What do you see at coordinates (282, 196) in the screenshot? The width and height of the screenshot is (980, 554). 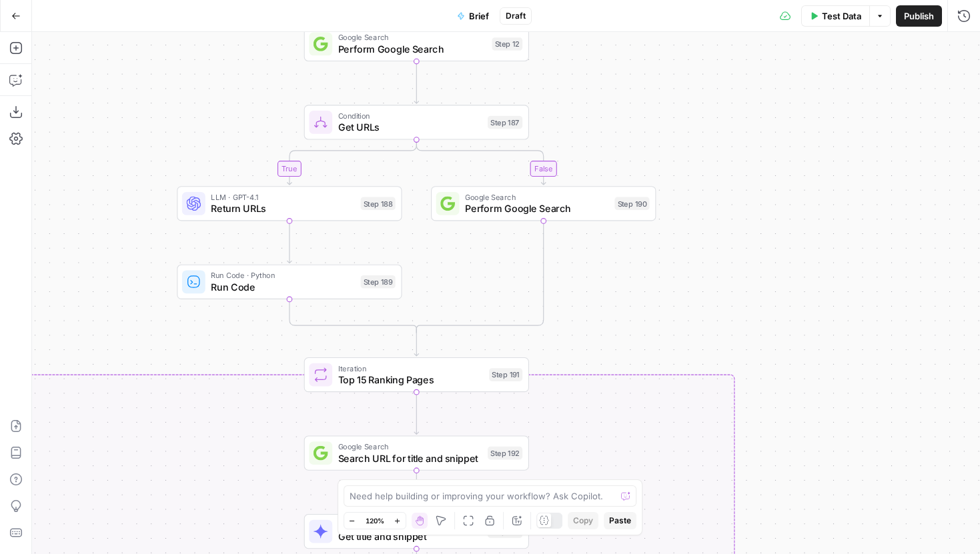 I see `span: LLM · GPT-4.1` at bounding box center [282, 196].